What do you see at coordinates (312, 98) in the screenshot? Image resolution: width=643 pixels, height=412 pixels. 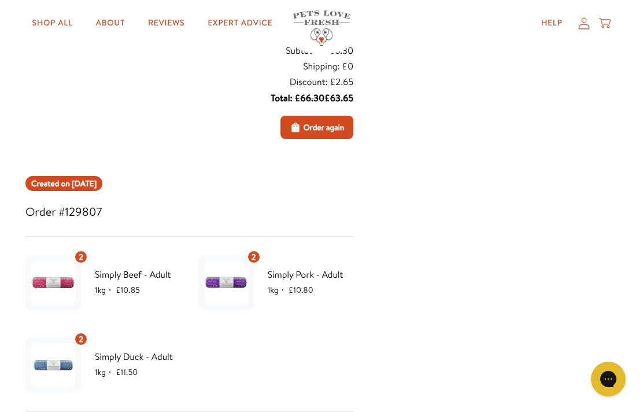 I see `div: Total: £63.65` at bounding box center [312, 98].